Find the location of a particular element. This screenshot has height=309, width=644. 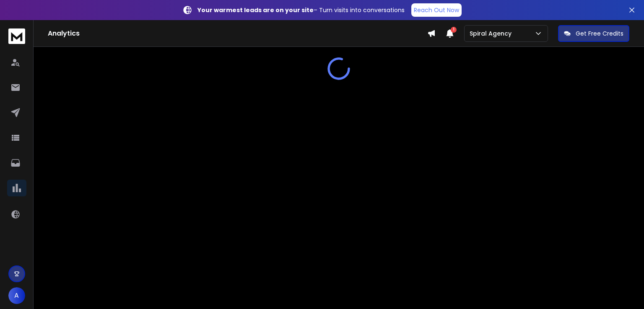

span: A is located at coordinates (17, 296).